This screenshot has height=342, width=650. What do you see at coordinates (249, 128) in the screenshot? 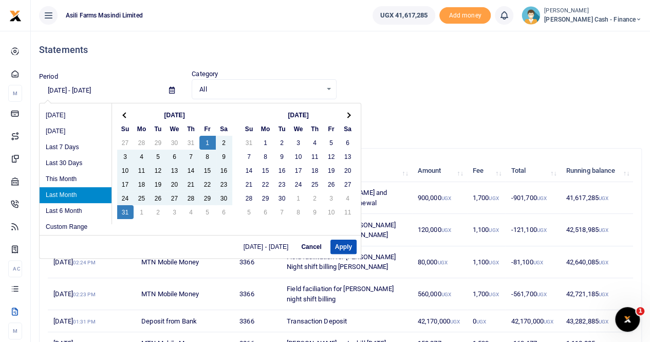
I see `th: Su` at bounding box center [249, 128].